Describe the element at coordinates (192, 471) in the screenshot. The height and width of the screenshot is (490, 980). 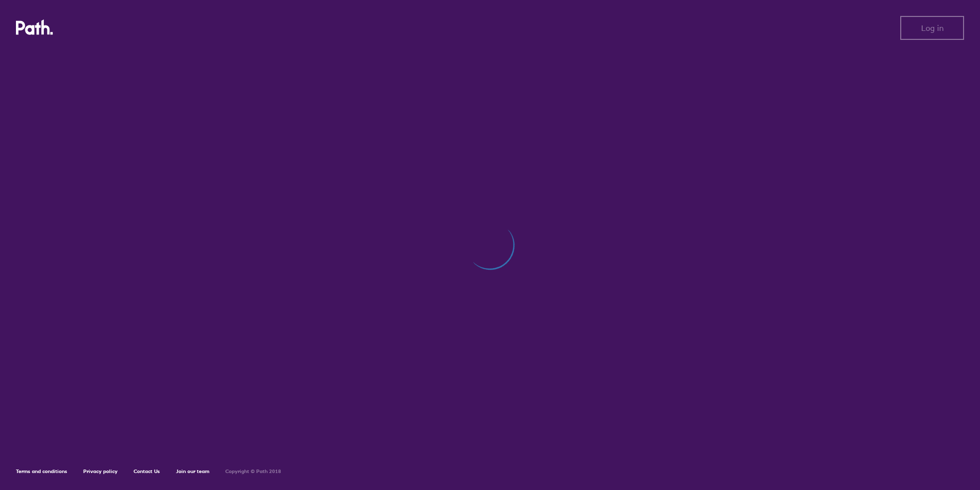
I see `a: Join our team` at that location.